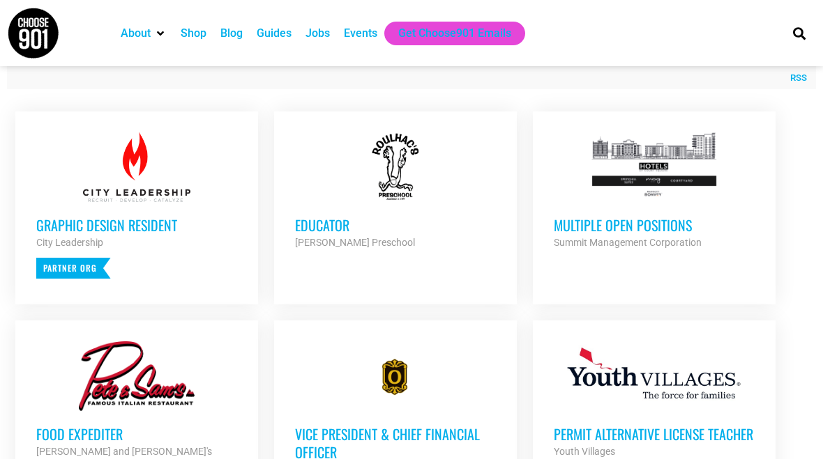 This screenshot has height=459, width=823. Describe the element at coordinates (654, 225) in the screenshot. I see `h3: Multiple Open Positions` at that location.